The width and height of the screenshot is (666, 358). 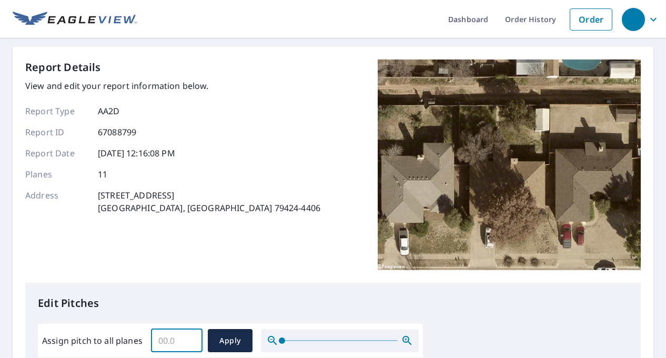 I want to click on a: Order, so click(x=591, y=19).